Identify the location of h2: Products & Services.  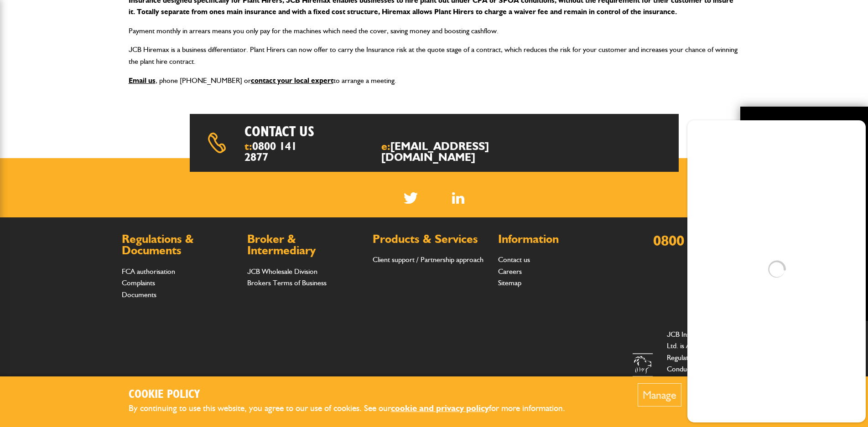
(430, 239).